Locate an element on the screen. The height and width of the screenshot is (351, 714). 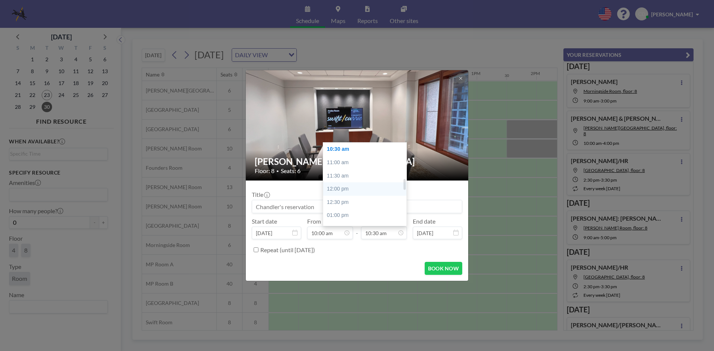
div: 11:00 am is located at coordinates (367, 163).